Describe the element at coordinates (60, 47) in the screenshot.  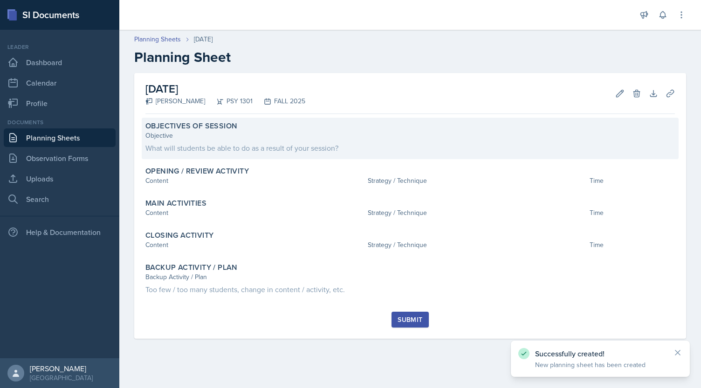
I see `div: Leader` at that location.